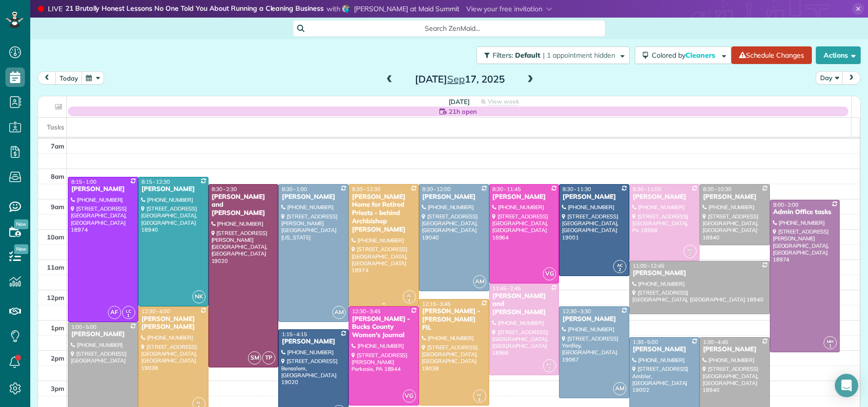 The image size is (868, 407). What do you see at coordinates (456, 78) in the screenshot?
I see `span: Sep` at bounding box center [456, 78].